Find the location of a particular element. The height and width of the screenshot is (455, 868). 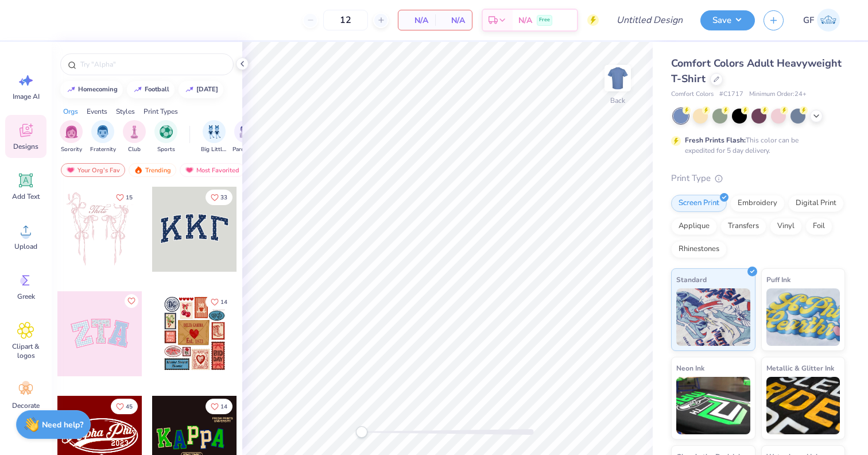

div: filter for Sorority is located at coordinates (71, 137).